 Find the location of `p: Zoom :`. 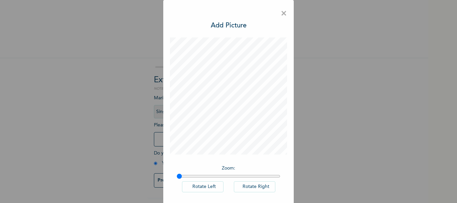

p: Zoom : is located at coordinates (229, 168).